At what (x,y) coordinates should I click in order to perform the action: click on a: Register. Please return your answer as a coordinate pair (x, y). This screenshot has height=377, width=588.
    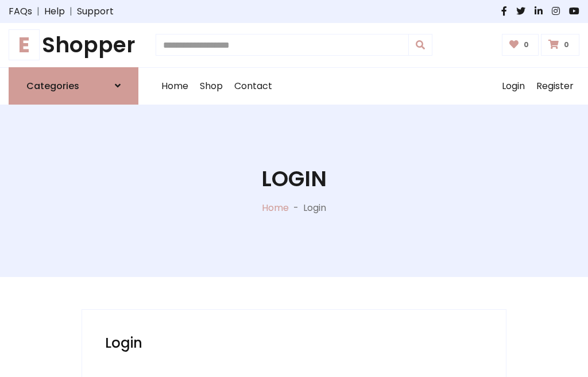
    Looking at the image, I should click on (555, 86).